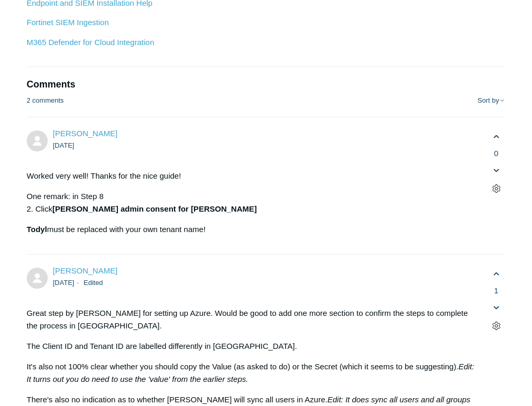 This screenshot has width=532, height=406. Describe the element at coordinates (64, 283) in the screenshot. I see `time: 08/23/2021, 04:44` at that location.